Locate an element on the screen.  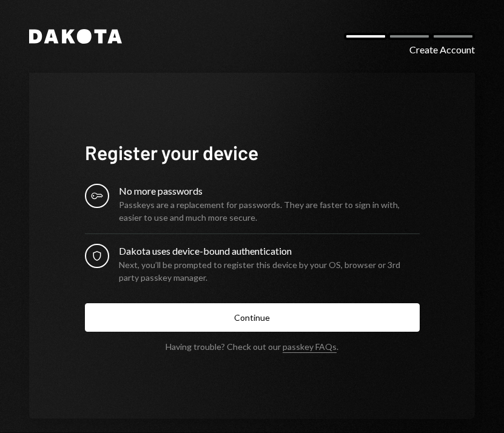
a: passkey FAQs is located at coordinates (310, 347).